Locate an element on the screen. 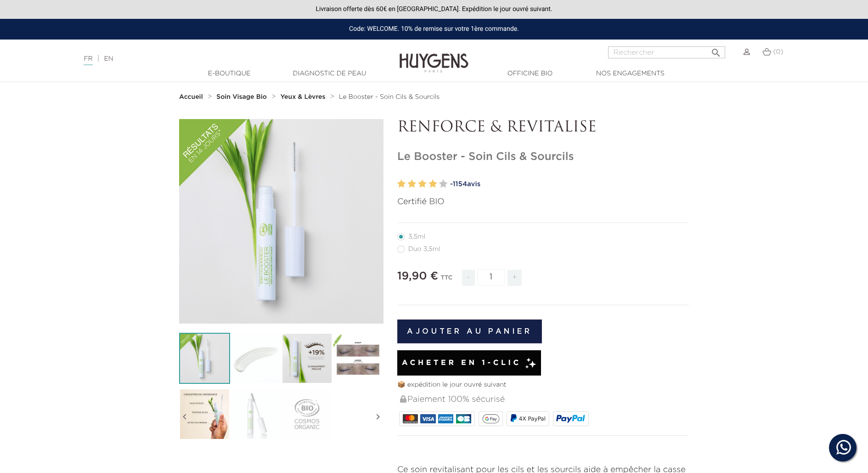 The height and width of the screenshot is (473, 868). label: 1 is located at coordinates (402, 184).